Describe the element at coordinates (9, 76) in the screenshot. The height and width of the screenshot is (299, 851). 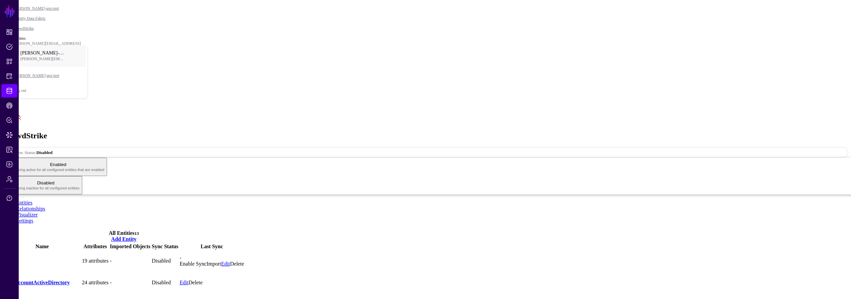
I see `a: Protected Systems` at that location.